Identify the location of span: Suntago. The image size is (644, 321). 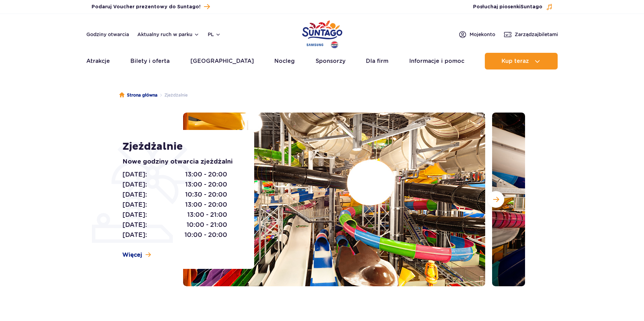
(531, 7).